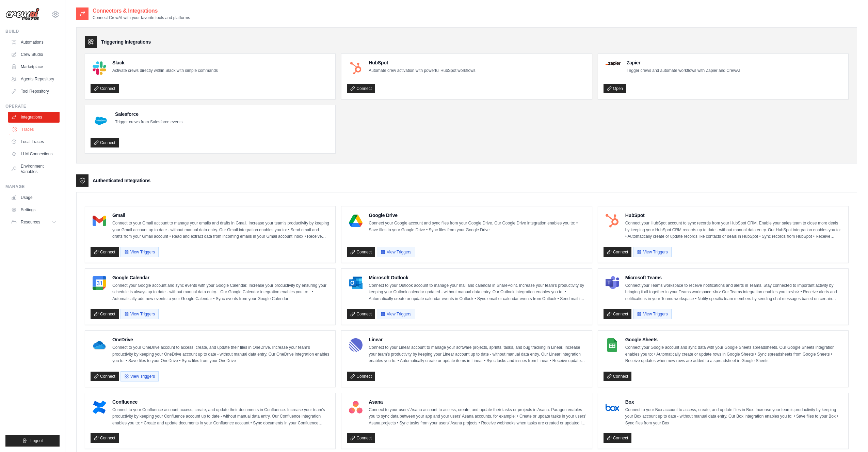  I want to click on button: Logout, so click(32, 441).